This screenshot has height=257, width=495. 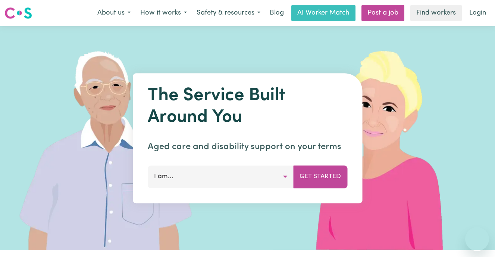 I want to click on button: Safety & resources, so click(x=228, y=13).